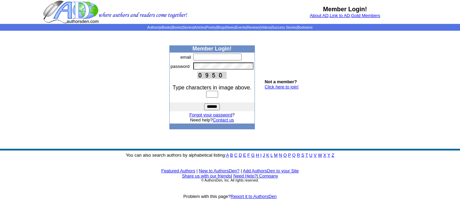 Image resolution: width=460 pixels, height=216 pixels. I want to click on a: O, so click(285, 155).